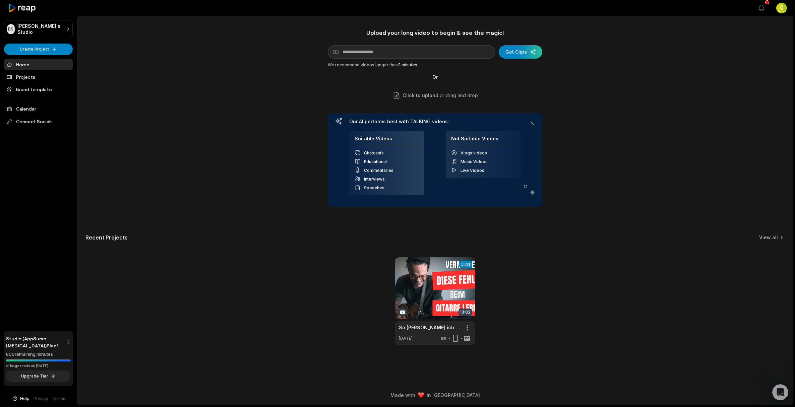  What do you see at coordinates (421, 395) in the screenshot?
I see `img: heart emoji` at bounding box center [421, 395].